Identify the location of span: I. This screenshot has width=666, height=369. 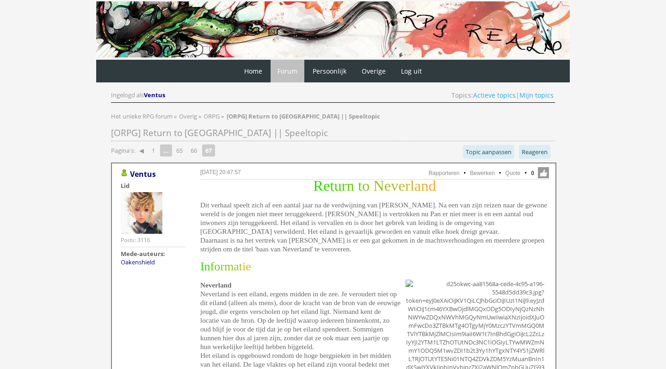
(202, 266).